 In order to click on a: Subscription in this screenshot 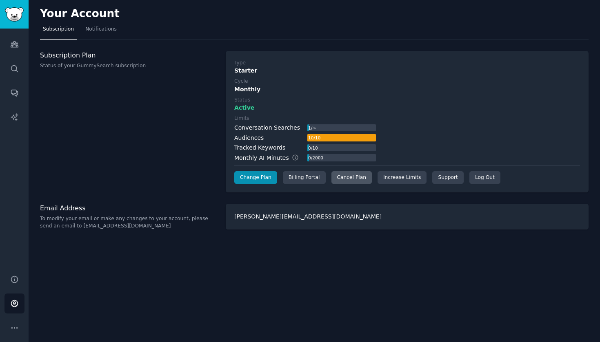, I will do `click(58, 31)`.